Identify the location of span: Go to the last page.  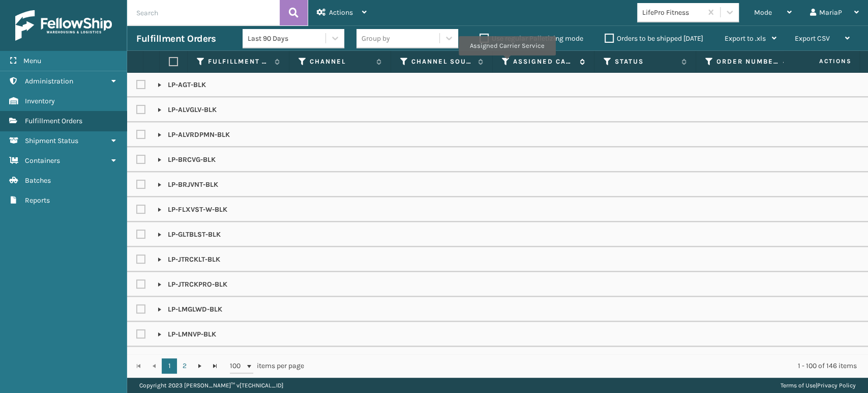
(215, 366).